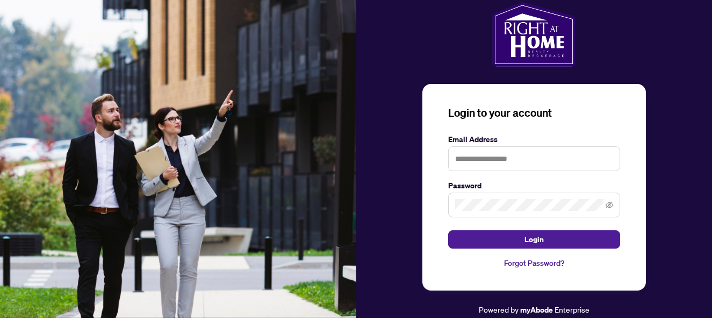 The height and width of the screenshot is (318, 712). Describe the element at coordinates (534, 239) in the screenshot. I see `button: Login` at that location.